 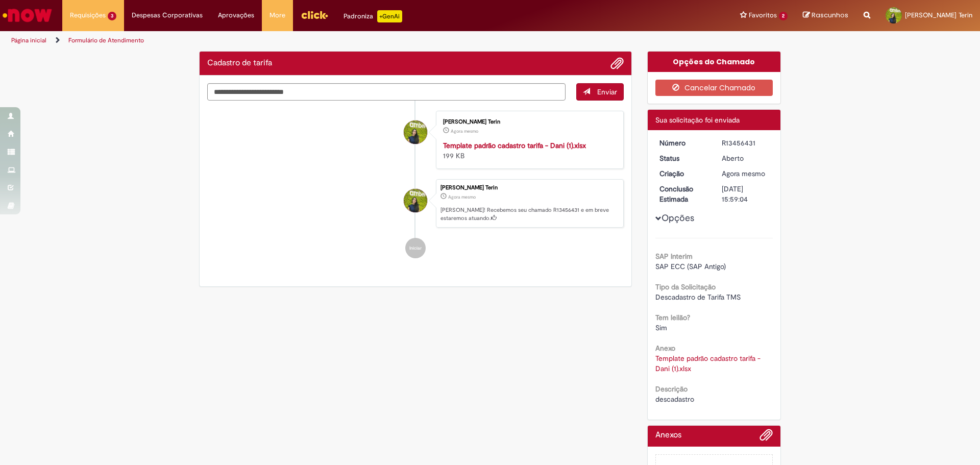 What do you see at coordinates (389, 17) in the screenshot?
I see `p: +GenAi` at bounding box center [389, 17].